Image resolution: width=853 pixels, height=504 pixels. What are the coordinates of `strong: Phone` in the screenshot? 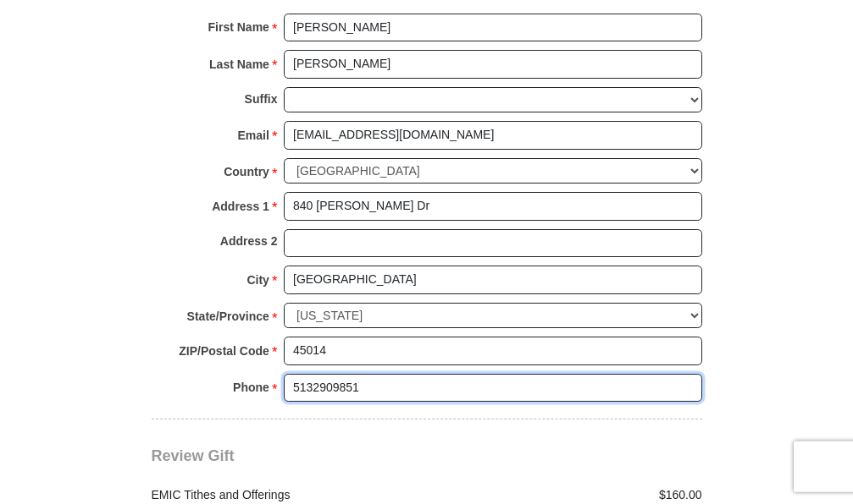 It's located at (251, 387).